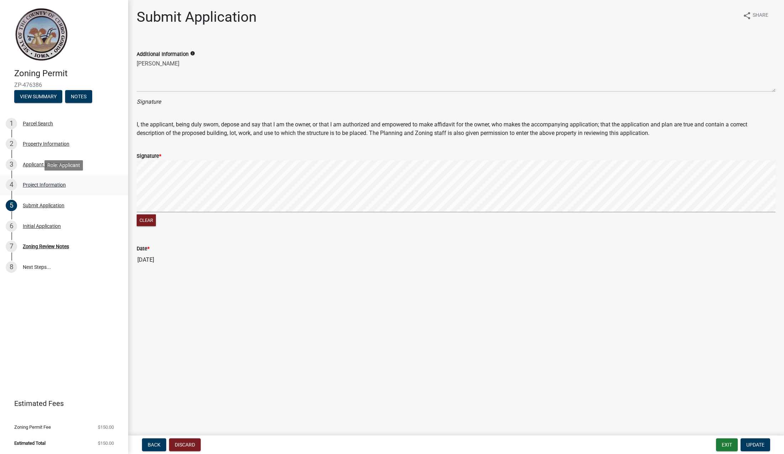 The height and width of the screenshot is (454, 784). Describe the element at coordinates (185, 445) in the screenshot. I see `button: Discard` at that location.